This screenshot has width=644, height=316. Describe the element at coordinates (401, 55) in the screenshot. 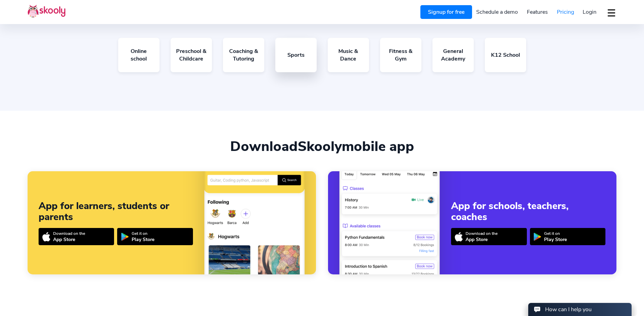

I see `a: Fitness & Gym` at that location.